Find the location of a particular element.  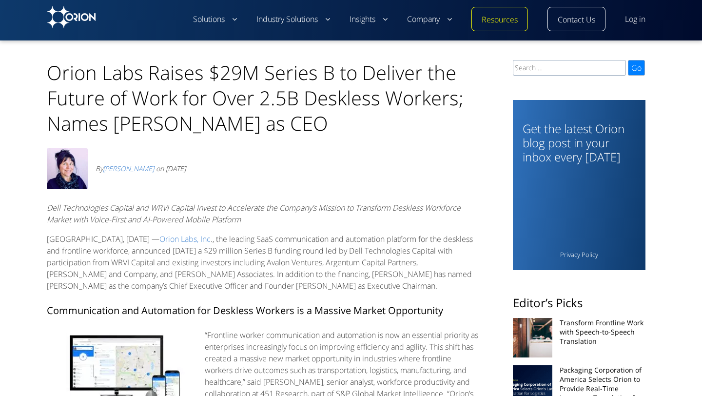

h4: Communication and Automation for Deskless Workers is a Massive Market Opportunity is located at coordinates (263, 311).